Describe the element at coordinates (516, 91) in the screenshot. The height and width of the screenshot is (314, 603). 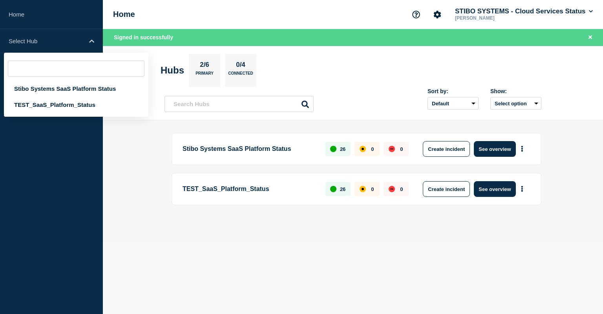
I see `div: Show:` at that location.